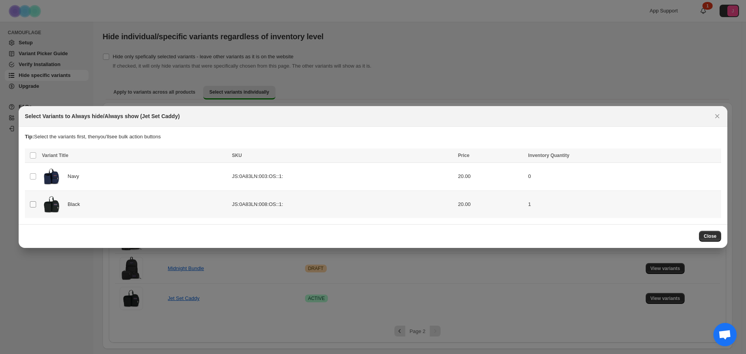  What do you see at coordinates (52, 176) in the screenshot?
I see `img: JS0A83LN003-FRONT_55698e82-9834-43a8-9d8c-fe718652f372.webp` at bounding box center [52, 176].